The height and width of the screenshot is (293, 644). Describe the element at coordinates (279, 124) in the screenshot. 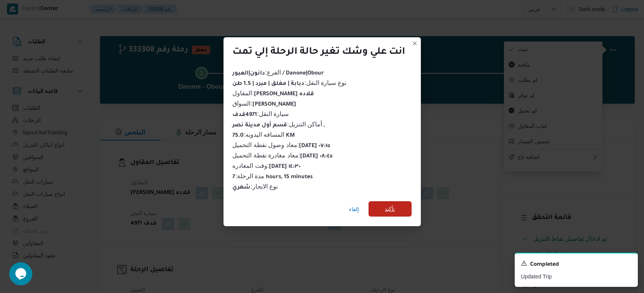

I see `span: أماكن التنزيل :` at that location.